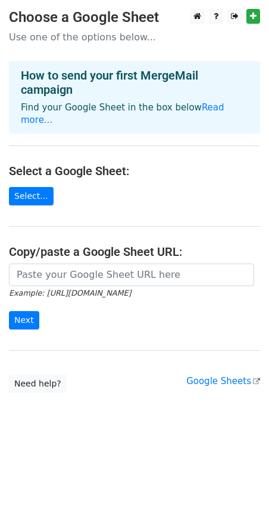  I want to click on input: Next, so click(24, 320).